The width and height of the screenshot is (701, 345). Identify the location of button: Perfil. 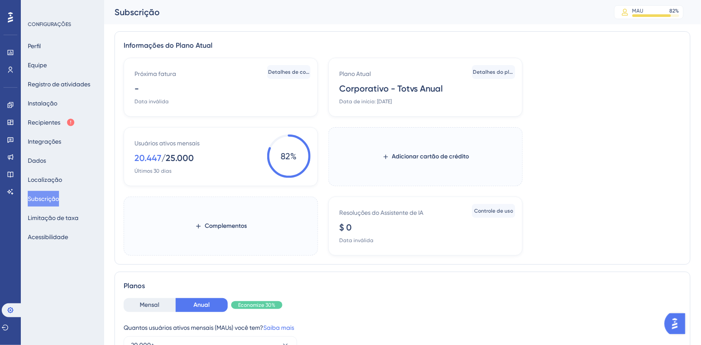
(34, 46).